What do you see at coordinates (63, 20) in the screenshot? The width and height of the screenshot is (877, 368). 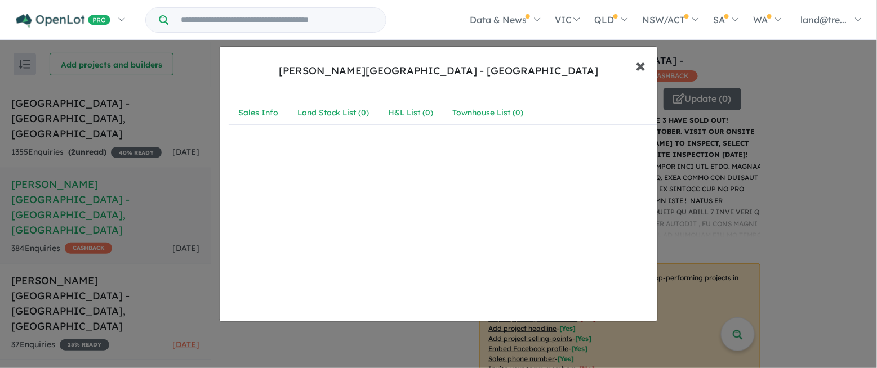 I see `img: Openlot PRO Logo White` at bounding box center [63, 20].